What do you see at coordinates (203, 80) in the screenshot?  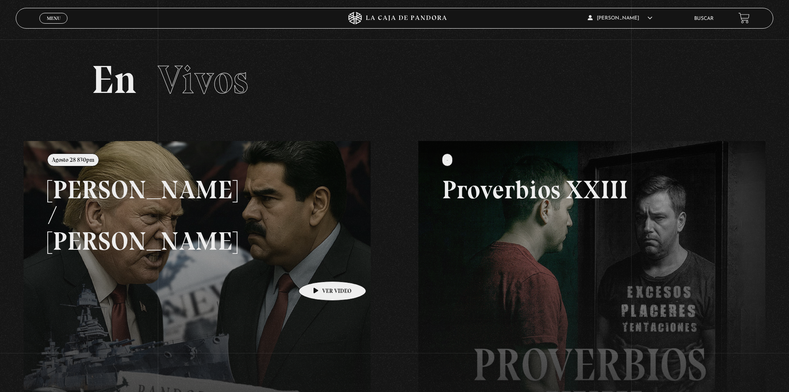 I see `span: Vivos` at bounding box center [203, 80].